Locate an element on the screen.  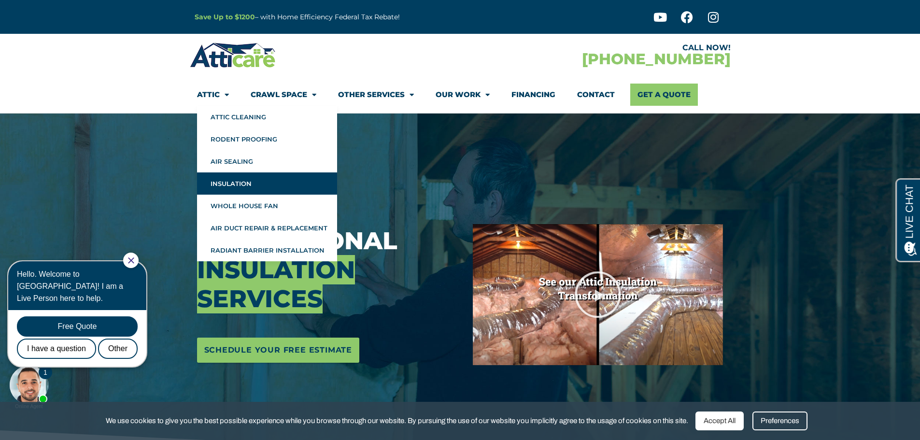
div: Other is located at coordinates (113, 97).